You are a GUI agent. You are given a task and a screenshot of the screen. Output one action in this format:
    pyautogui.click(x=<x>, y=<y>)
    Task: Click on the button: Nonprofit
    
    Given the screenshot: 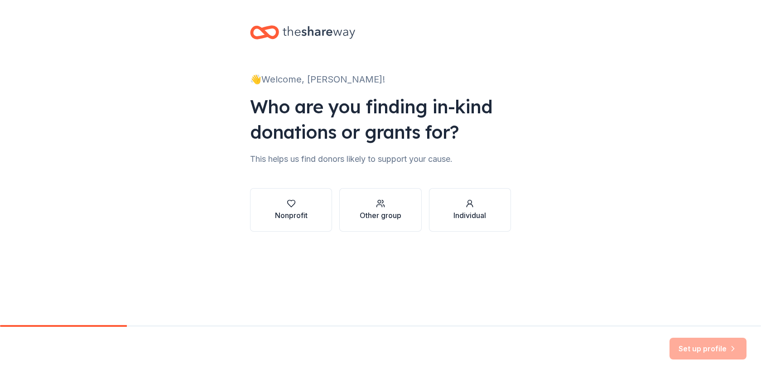 What is the action you would take?
    pyautogui.click(x=291, y=210)
    